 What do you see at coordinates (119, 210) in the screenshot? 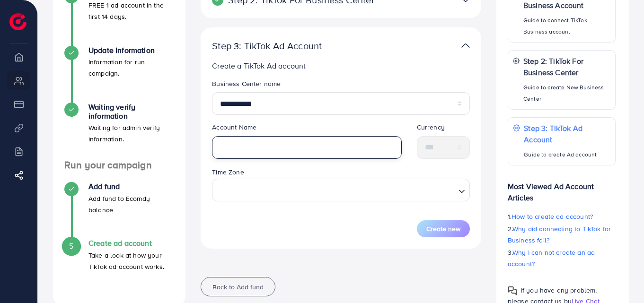
I see `li: Add fund` at bounding box center [119, 210].